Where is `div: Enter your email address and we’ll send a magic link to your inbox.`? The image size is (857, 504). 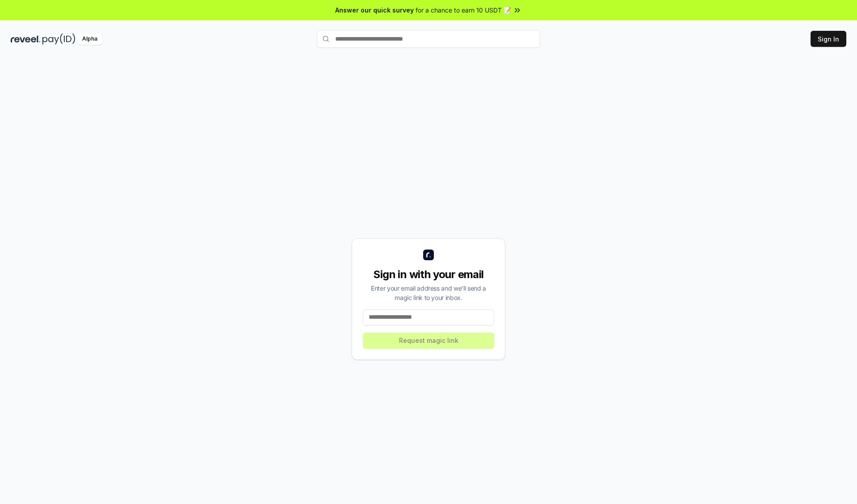
div: Enter your email address and we’ll send a magic link to your inbox. is located at coordinates (428, 293).